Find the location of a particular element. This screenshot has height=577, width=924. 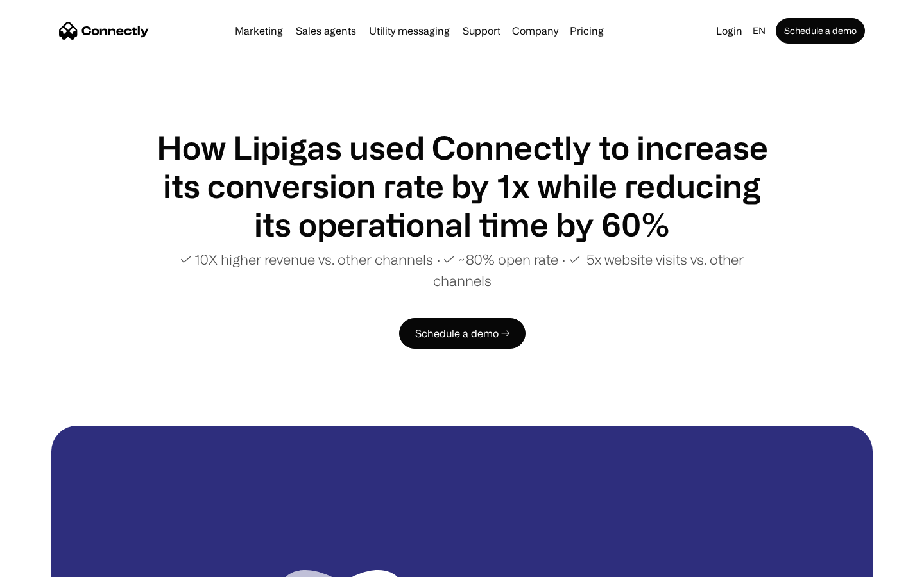

aside: Language selected: English is located at coordinates (45, 563).